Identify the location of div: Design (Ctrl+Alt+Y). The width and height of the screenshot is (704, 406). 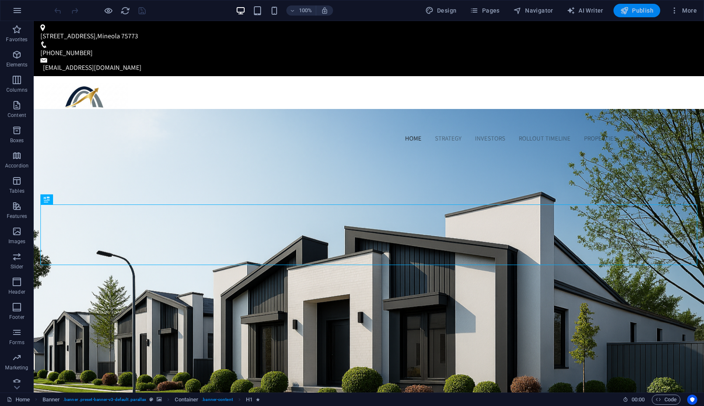
(441, 11).